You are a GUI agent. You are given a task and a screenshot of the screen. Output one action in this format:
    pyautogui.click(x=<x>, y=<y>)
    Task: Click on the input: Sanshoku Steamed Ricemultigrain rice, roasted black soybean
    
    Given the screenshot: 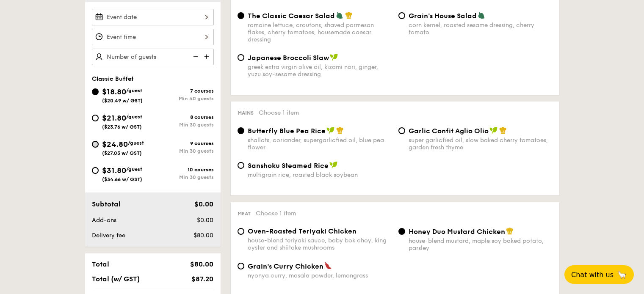 What is the action you would take?
    pyautogui.click(x=241, y=165)
    